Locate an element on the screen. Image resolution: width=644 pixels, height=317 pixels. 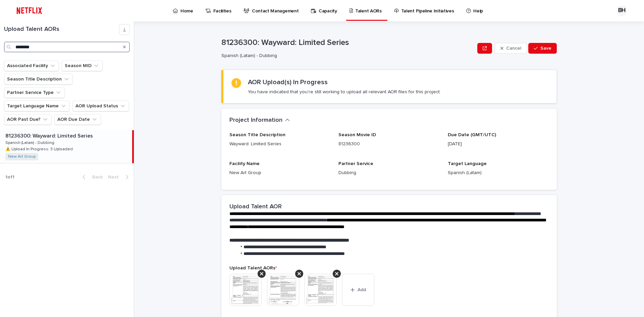
span: Save is located at coordinates (546, 48).